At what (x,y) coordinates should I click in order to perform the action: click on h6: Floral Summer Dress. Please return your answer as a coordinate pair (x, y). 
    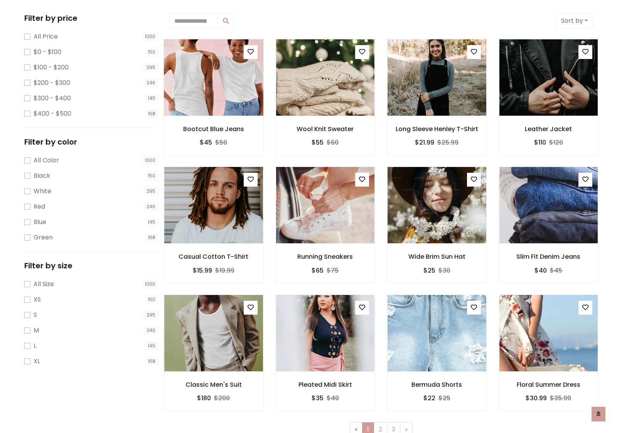
    Looking at the image, I should click on (549, 385).